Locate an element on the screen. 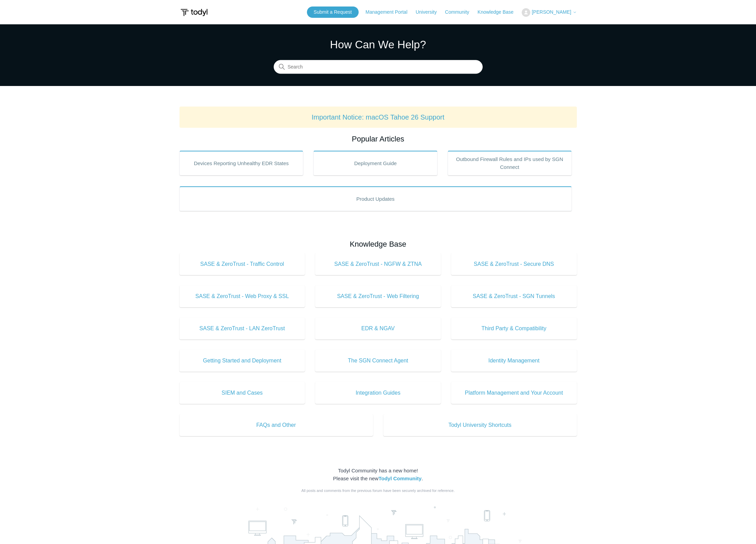 This screenshot has height=544, width=756. a: SASE & ZeroTrust - Secure DNS is located at coordinates (514, 264).